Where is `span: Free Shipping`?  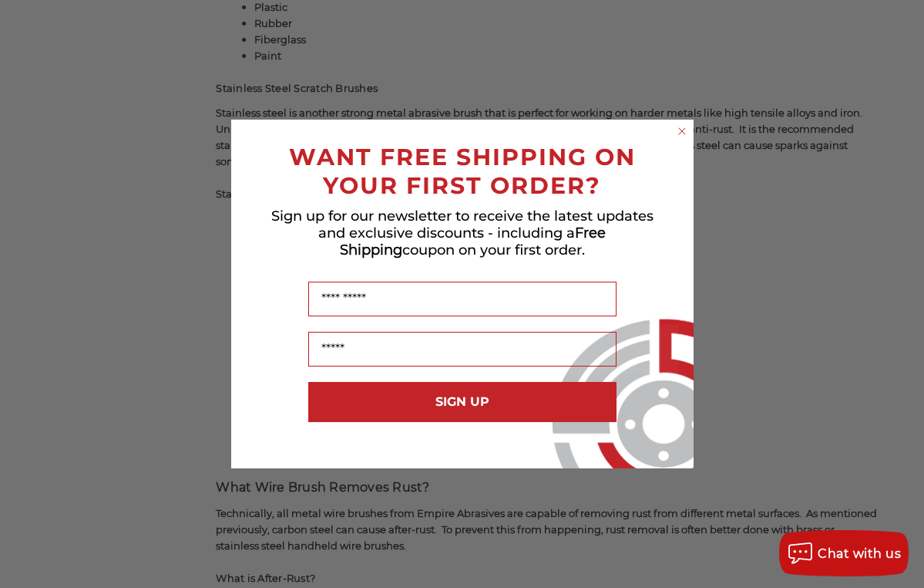 span: Free Shipping is located at coordinates (473, 241).